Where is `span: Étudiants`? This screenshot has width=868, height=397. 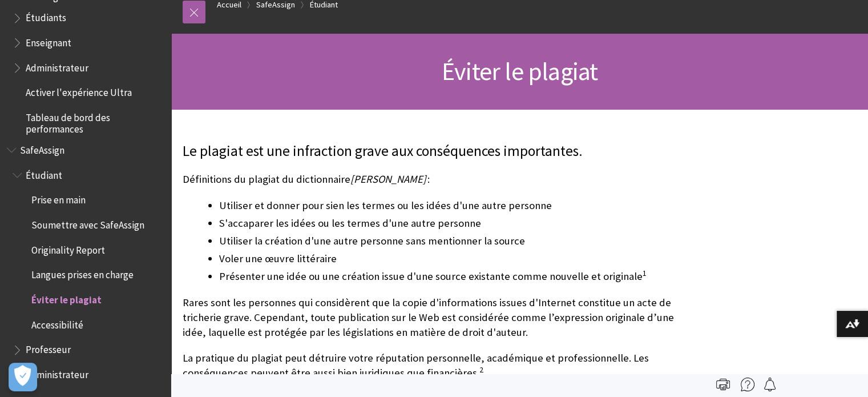
span: Étudiants is located at coordinates (46, 16).